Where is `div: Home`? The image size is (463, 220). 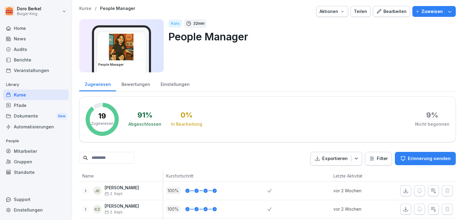
div: Home is located at coordinates (36, 28).